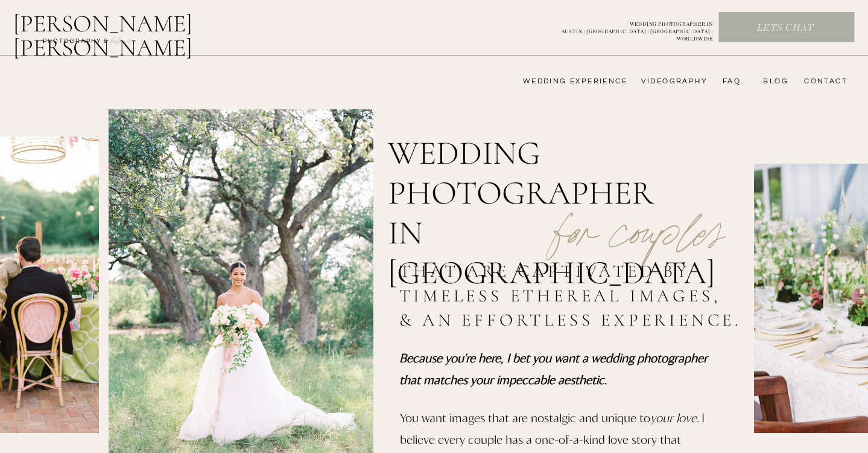  Describe the element at coordinates (728, 82) in the screenshot. I see `a: FAQ` at that location.